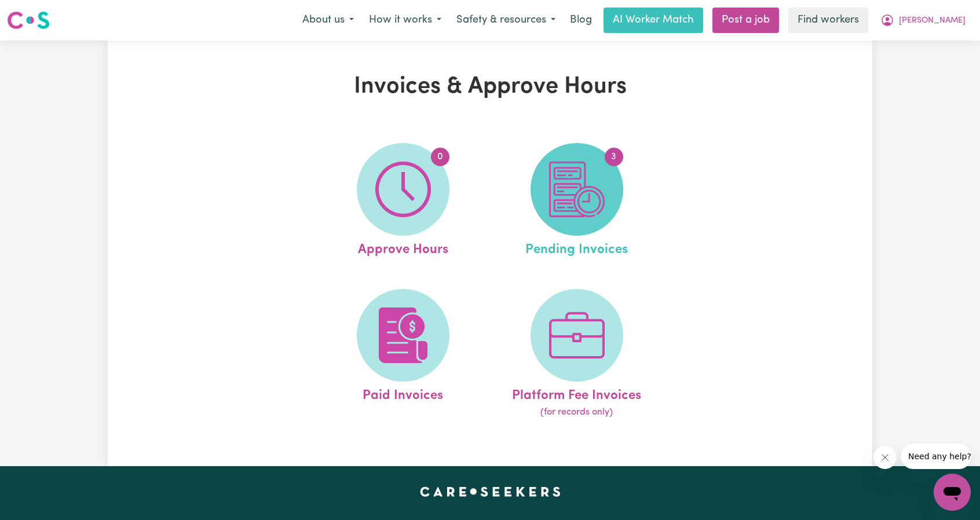 Image resolution: width=980 pixels, height=520 pixels. I want to click on button: My Account, so click(922, 21).